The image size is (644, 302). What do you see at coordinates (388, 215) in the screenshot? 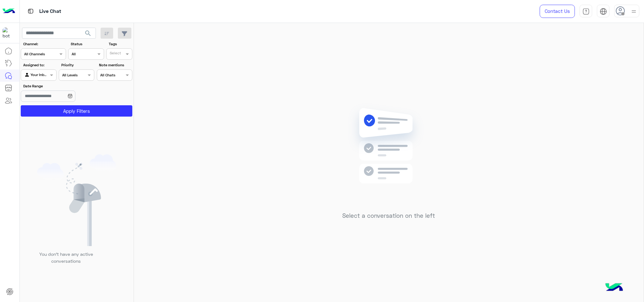
I see `h5: Select a conversation on the left` at bounding box center [388, 215].